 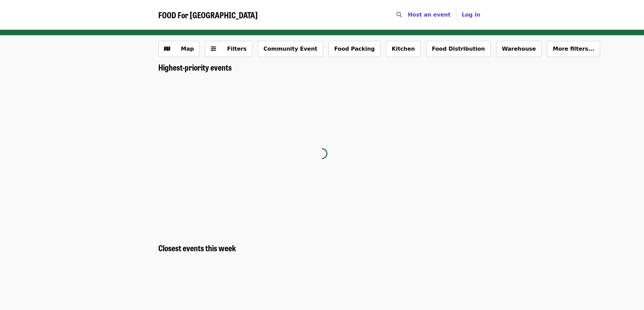 I want to click on a: Host an event, so click(x=429, y=15).